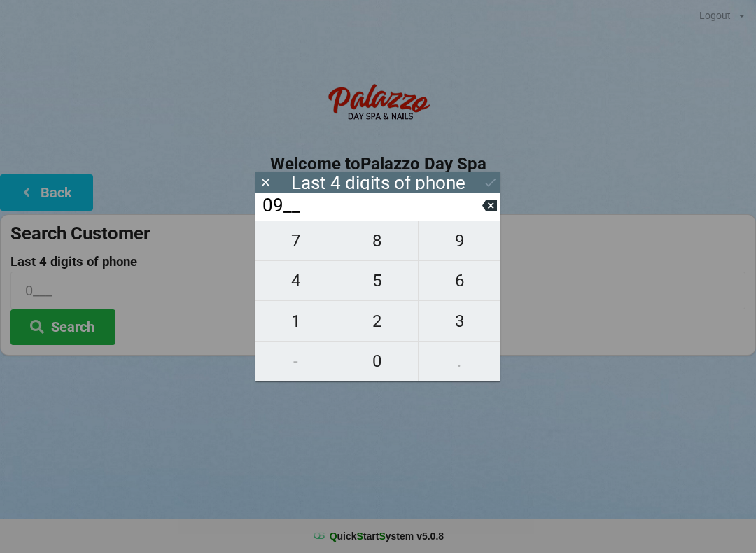 This screenshot has height=553, width=756. What do you see at coordinates (296, 241) in the screenshot?
I see `span: 7` at bounding box center [296, 241].